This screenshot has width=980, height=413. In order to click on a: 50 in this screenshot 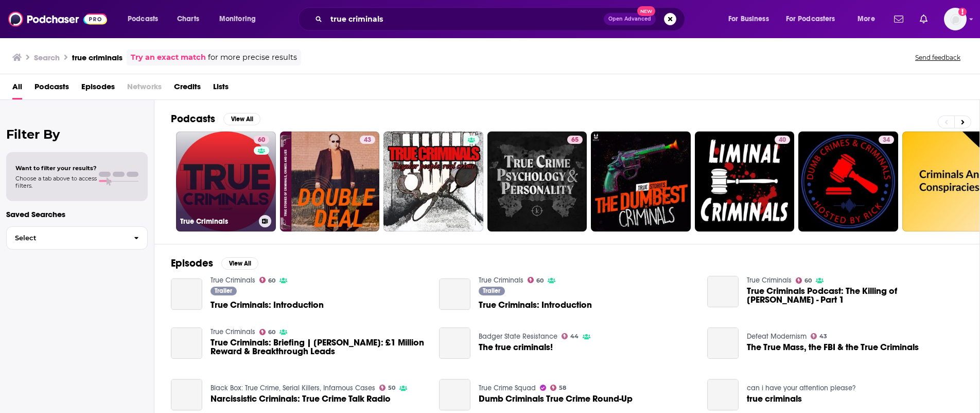, I will do `click(387, 388)`.